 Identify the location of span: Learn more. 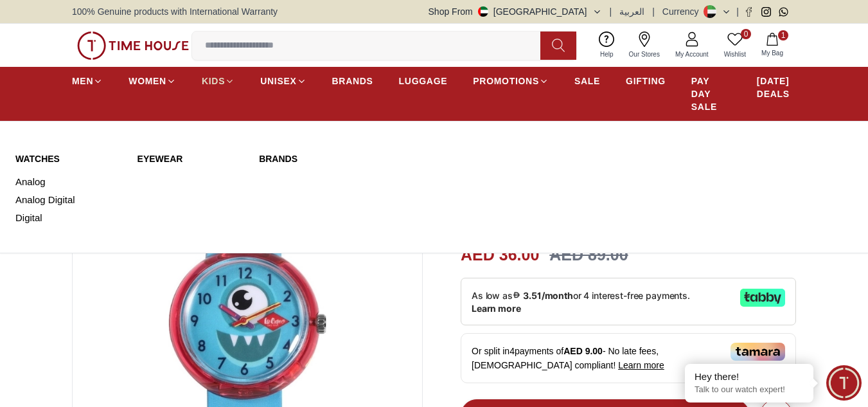
(641, 365).